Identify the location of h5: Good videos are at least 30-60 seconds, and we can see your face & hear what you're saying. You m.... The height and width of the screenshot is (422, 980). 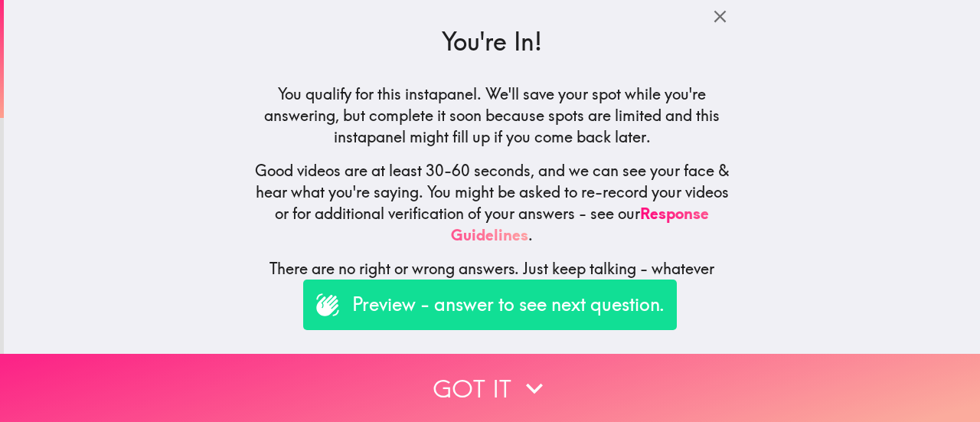
(492, 203).